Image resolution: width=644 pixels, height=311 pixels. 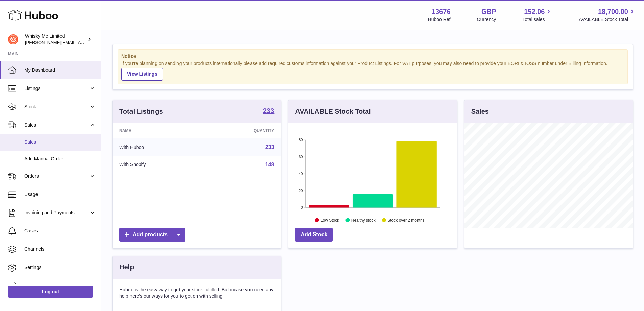 What do you see at coordinates (158, 165) in the screenshot?
I see `td: With Shopify` at bounding box center [158, 165].